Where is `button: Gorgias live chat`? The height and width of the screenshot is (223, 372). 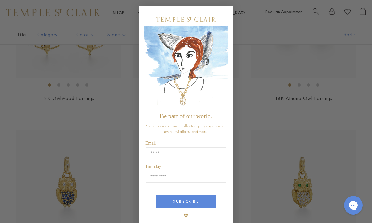
button: Gorgias live chat is located at coordinates (12, 12).